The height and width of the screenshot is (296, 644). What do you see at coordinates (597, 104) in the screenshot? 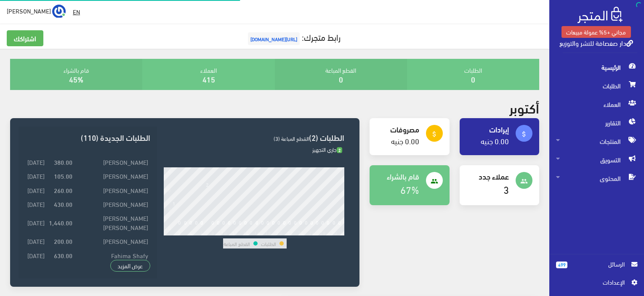
I see `a: العملاء` at bounding box center [597, 104].